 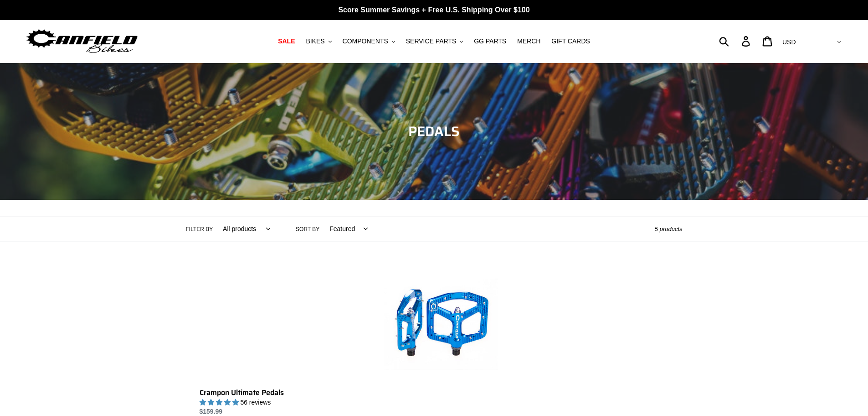 What do you see at coordinates (366, 41) in the screenshot?
I see `span: COMPONENTS` at bounding box center [366, 41].